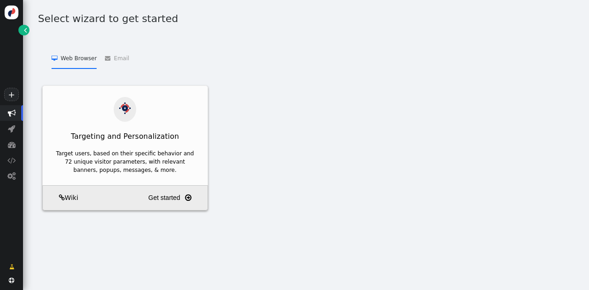 This screenshot has height=290, width=589. What do you see at coordinates (125, 137) in the screenshot?
I see `div: Targeting and Personalization` at bounding box center [125, 137].